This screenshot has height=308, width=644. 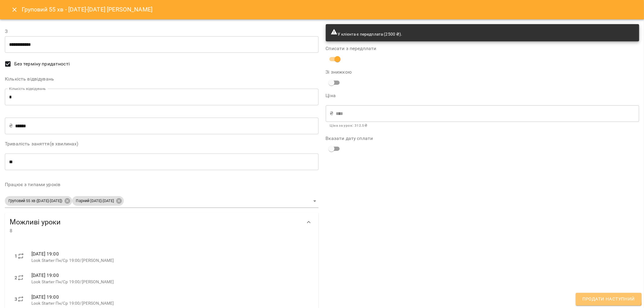 I want to click on label: Ціна, so click(x=482, y=96).